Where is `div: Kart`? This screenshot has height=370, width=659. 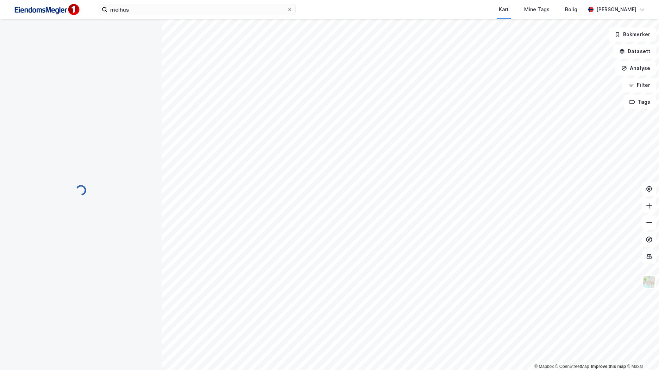 div: Kart is located at coordinates (504, 10).